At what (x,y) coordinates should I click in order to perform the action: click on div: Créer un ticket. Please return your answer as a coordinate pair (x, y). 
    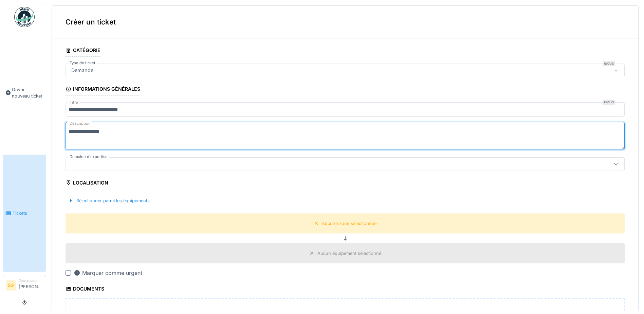
    Looking at the image, I should click on (345, 22).